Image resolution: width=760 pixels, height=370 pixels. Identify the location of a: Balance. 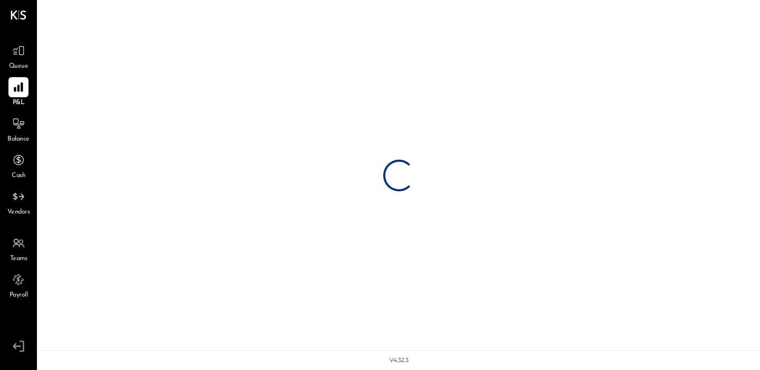
(18, 129).